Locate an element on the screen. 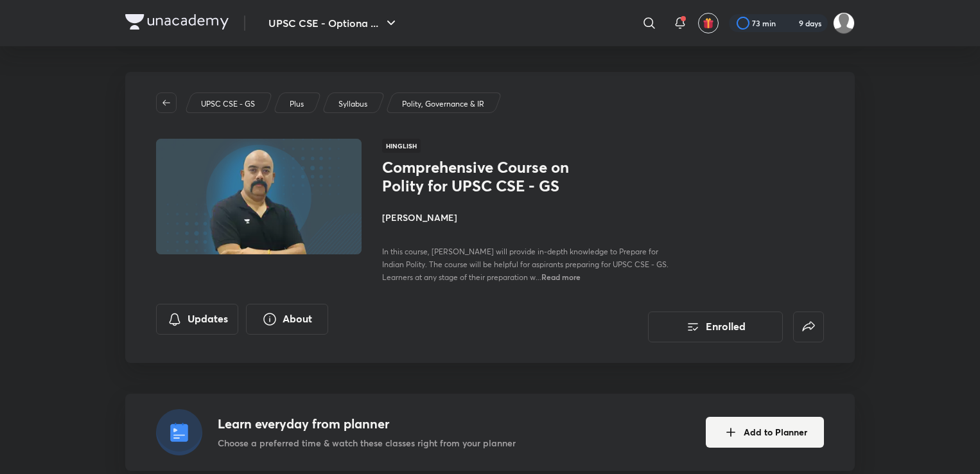 The image size is (980, 474). button: avatar is located at coordinates (709, 23).